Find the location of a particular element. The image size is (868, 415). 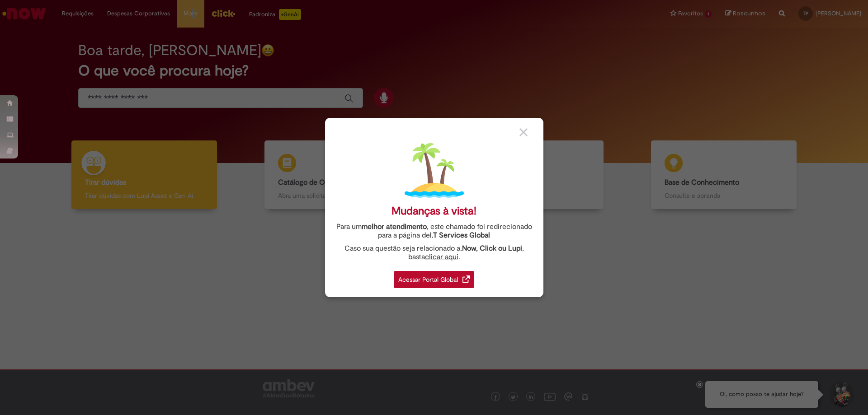

img: close_button_grey.png is located at coordinates (523, 132).